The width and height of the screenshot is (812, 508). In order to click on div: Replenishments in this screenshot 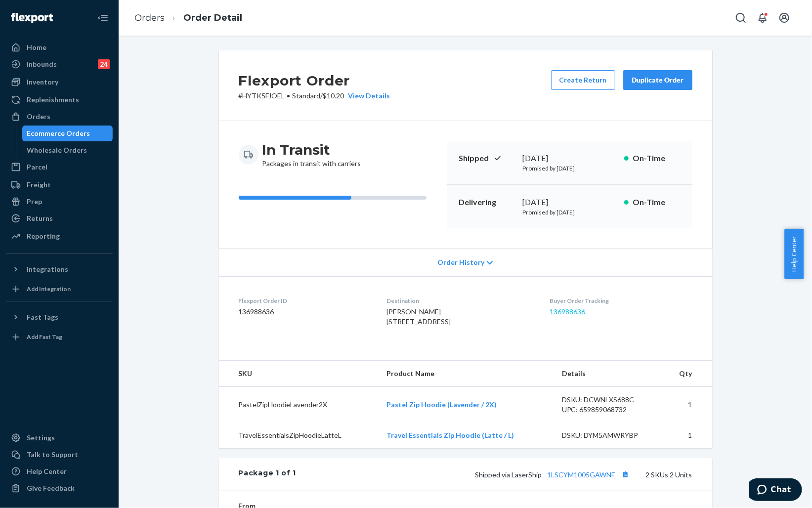, I will do `click(53, 100)`.